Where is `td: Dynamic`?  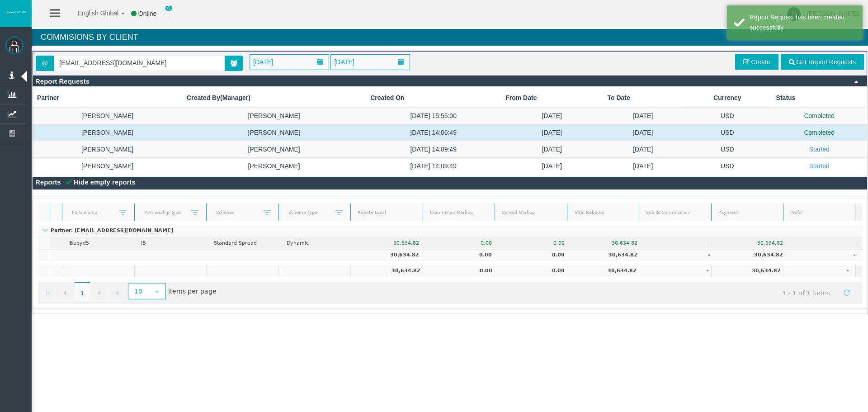
td: Dynamic is located at coordinates (316, 244).